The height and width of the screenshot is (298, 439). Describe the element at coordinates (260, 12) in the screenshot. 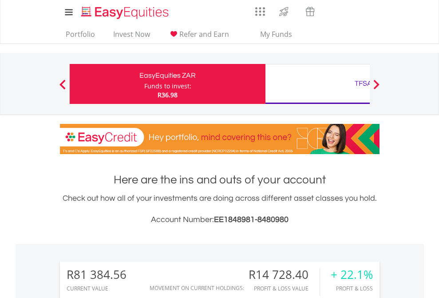

I see `img: grid-menu-icon.svg` at that location.